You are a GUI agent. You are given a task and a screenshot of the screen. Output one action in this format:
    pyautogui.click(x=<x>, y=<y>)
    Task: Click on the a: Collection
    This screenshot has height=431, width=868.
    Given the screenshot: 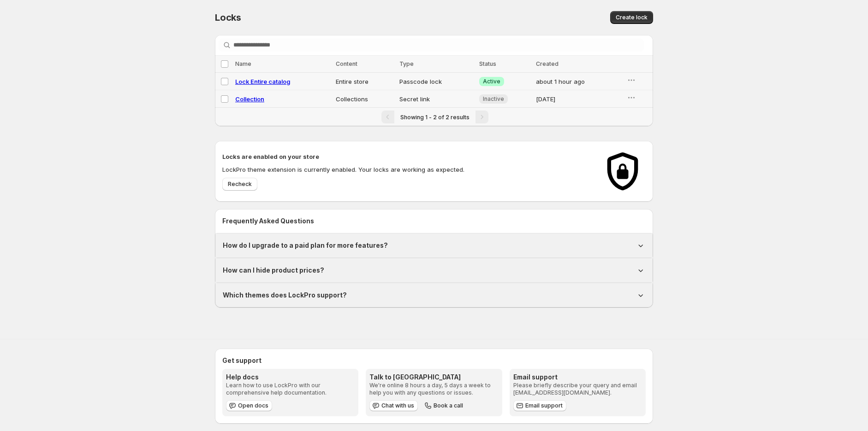 What is the action you would take?
    pyautogui.click(x=250, y=99)
    